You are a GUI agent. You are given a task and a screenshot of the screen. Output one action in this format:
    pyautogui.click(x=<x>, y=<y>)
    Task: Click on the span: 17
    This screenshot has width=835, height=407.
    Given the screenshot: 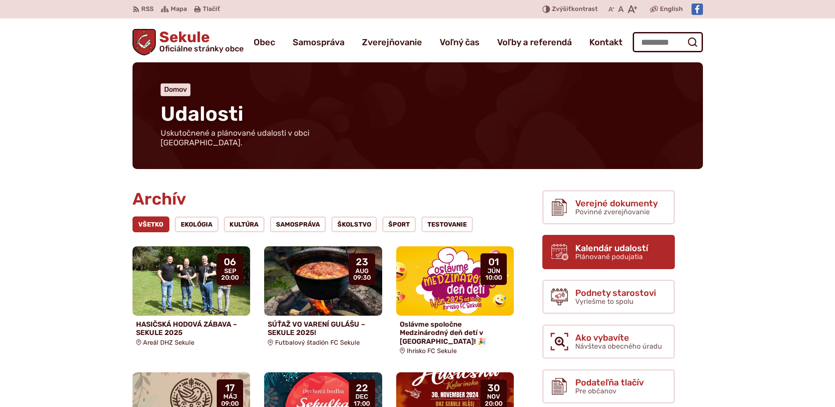 What is the action you would take?
    pyautogui.click(x=230, y=388)
    